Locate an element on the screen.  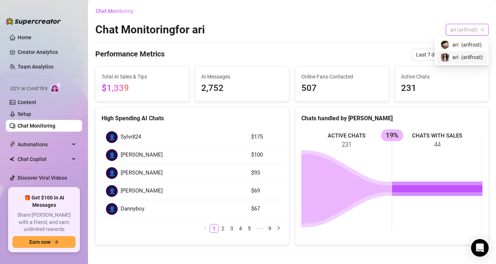
a: Chat Monitoring is located at coordinates (36, 126).